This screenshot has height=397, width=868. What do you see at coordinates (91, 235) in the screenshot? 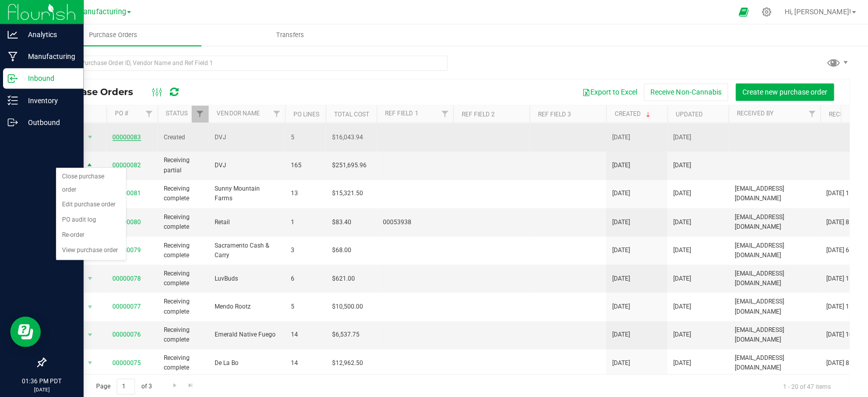
I see `li: Re-order` at bounding box center [91, 235].